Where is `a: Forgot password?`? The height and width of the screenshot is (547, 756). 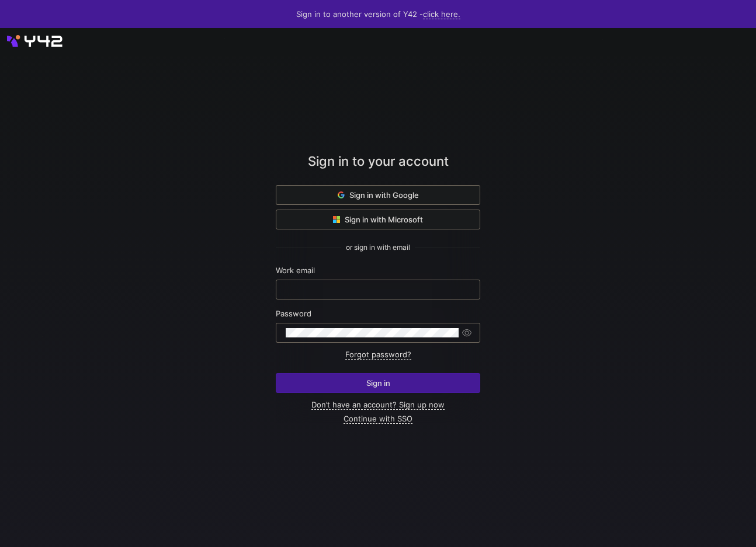
a: Forgot password? is located at coordinates (378, 355).